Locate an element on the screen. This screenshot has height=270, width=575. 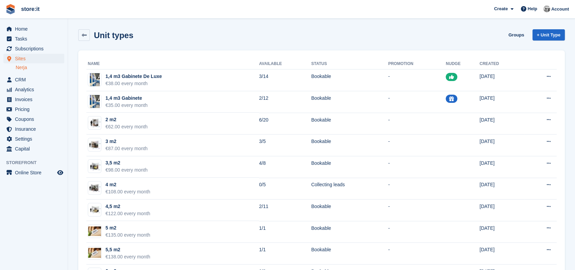
td: 3/5 is located at coordinates (285, 145).